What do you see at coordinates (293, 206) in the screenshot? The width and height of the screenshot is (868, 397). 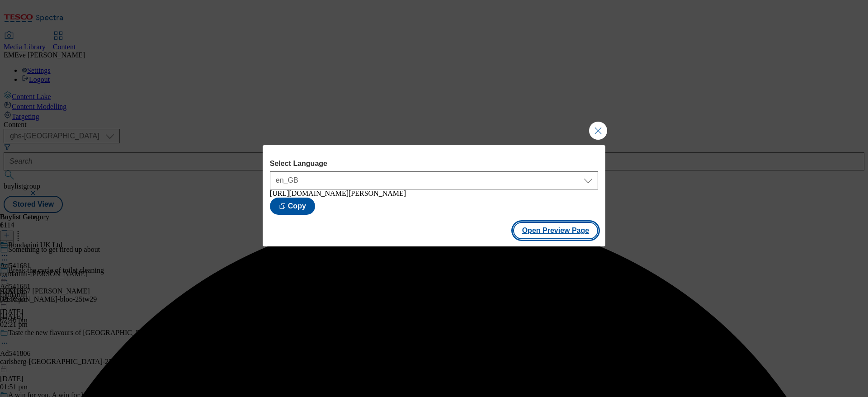 I see `button: Copy` at bounding box center [293, 206].